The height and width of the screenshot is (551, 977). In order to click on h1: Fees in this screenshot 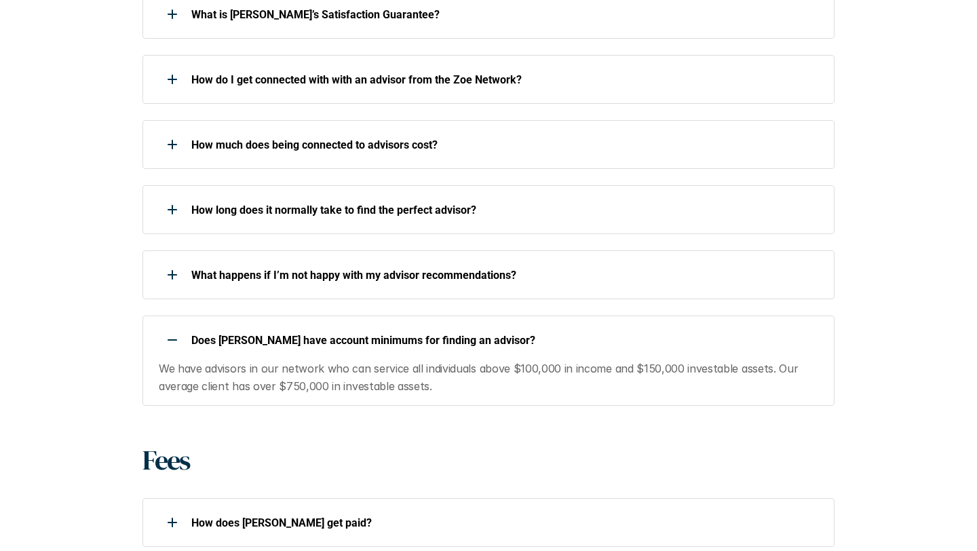, I will do `click(166, 460)`.